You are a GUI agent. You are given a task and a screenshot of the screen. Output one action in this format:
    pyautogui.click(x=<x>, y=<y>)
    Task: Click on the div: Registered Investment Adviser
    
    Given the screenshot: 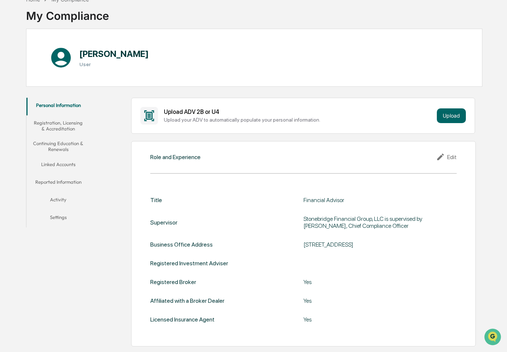 What is the action you would take?
    pyautogui.click(x=189, y=263)
    